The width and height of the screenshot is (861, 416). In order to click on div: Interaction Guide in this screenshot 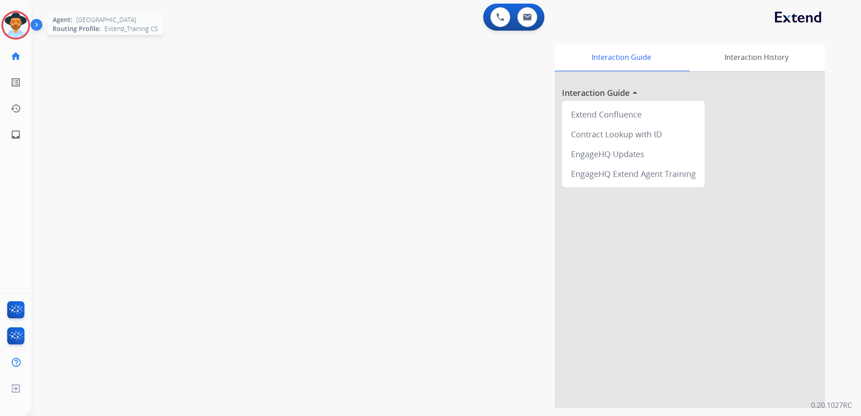, I will do `click(621, 57)`.